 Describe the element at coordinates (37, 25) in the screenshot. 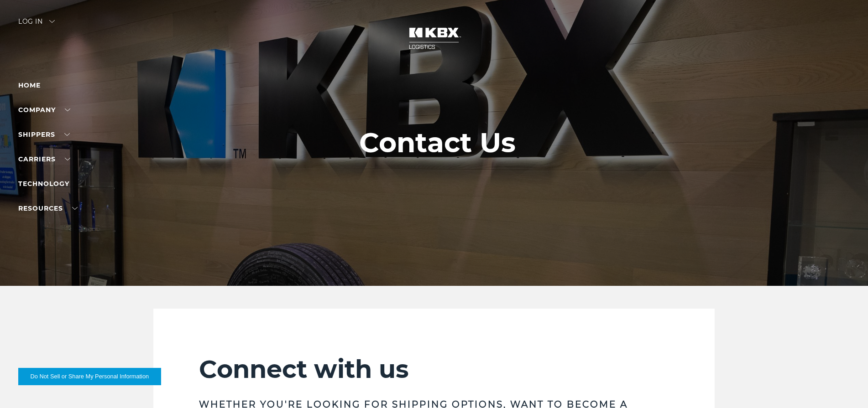

I see `div: Log in` at that location.